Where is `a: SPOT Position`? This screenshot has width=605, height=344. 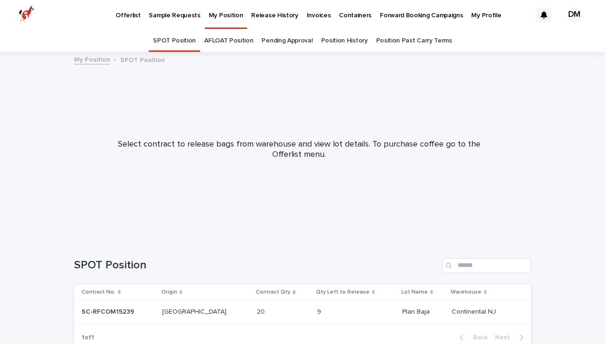 a: SPOT Position is located at coordinates (174, 41).